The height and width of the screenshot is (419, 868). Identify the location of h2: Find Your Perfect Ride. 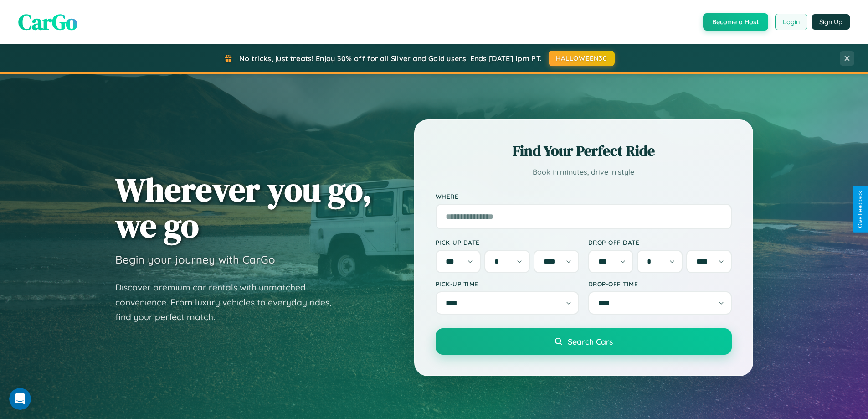
(584, 151).